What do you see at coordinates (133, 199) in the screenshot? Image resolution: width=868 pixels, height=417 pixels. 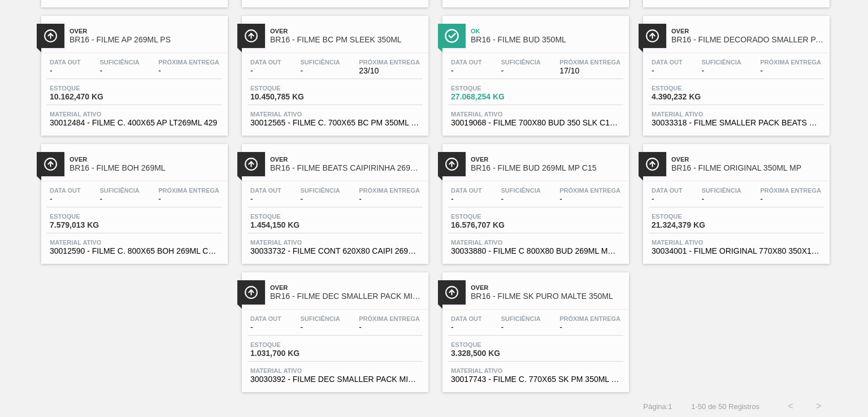 I see `a: ÍconeOverBR16 - FILME BOH 269MLData out-Suficiência-Próxima Entrega-Estoque7.579,013 KGMaterial a...` at bounding box center [133, 199].